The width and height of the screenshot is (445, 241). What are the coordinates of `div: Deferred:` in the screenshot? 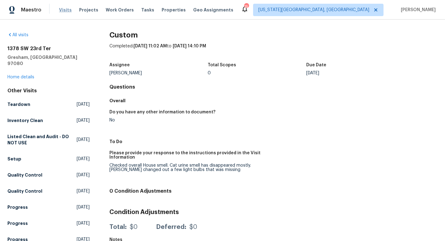 It's located at (171, 227).